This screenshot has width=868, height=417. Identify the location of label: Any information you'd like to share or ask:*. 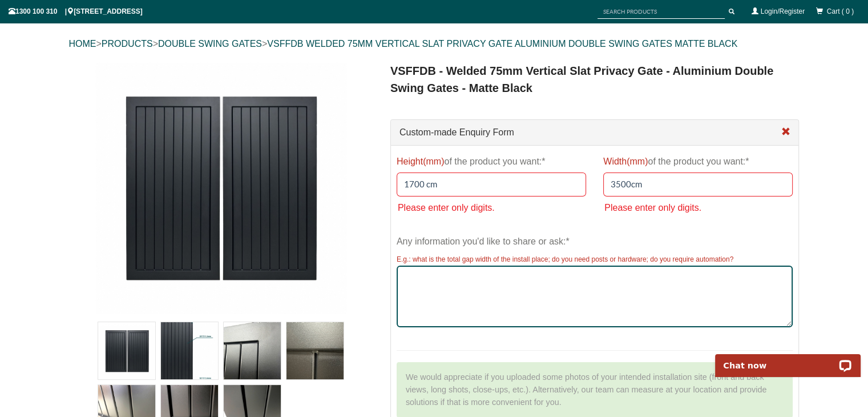
(483, 242).